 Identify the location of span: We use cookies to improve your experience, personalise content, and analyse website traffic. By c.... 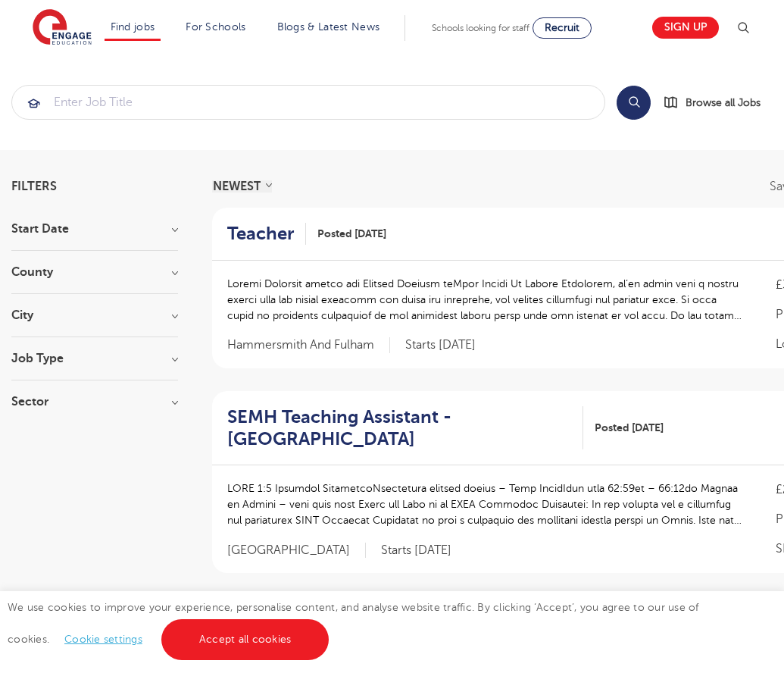
(353, 623).